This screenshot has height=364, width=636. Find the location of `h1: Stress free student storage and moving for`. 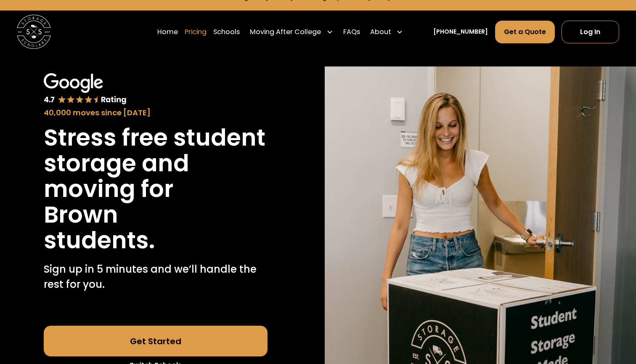

h1: Stress free student storage and moving for is located at coordinates (155, 163).